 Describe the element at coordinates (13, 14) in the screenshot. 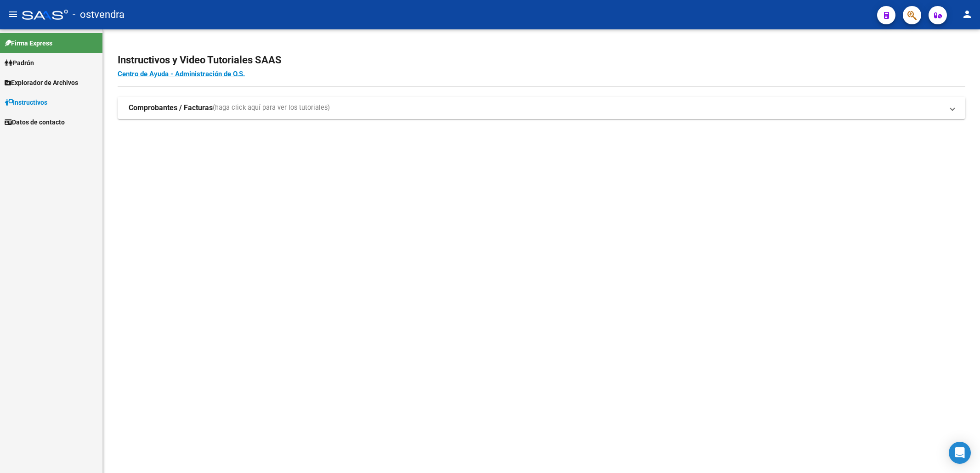

I see `mat-icon: menu` at that location.